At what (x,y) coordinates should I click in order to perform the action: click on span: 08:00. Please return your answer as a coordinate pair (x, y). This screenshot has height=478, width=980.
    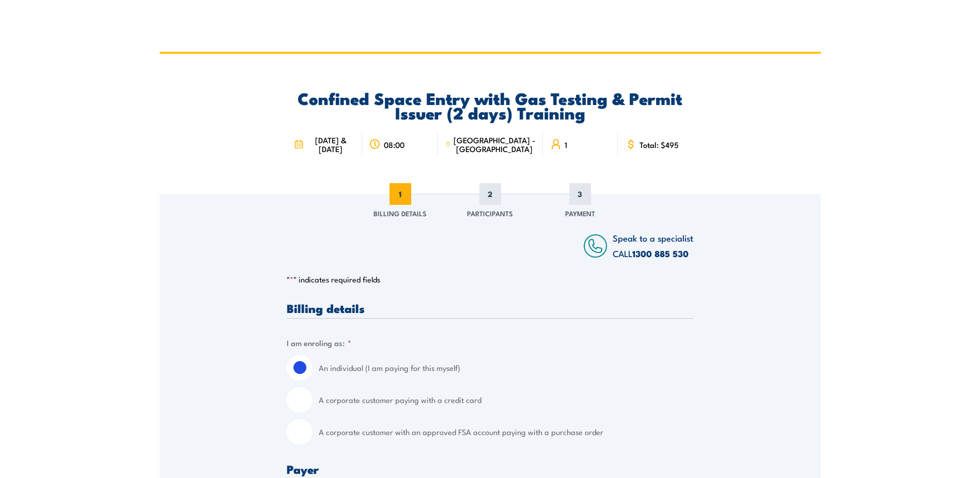
    Looking at the image, I should click on (394, 144).